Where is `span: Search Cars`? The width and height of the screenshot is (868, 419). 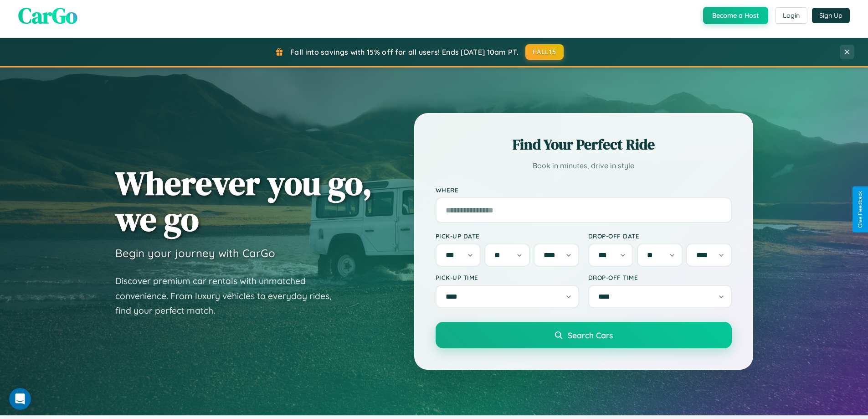 span: Search Cars is located at coordinates (590, 335).